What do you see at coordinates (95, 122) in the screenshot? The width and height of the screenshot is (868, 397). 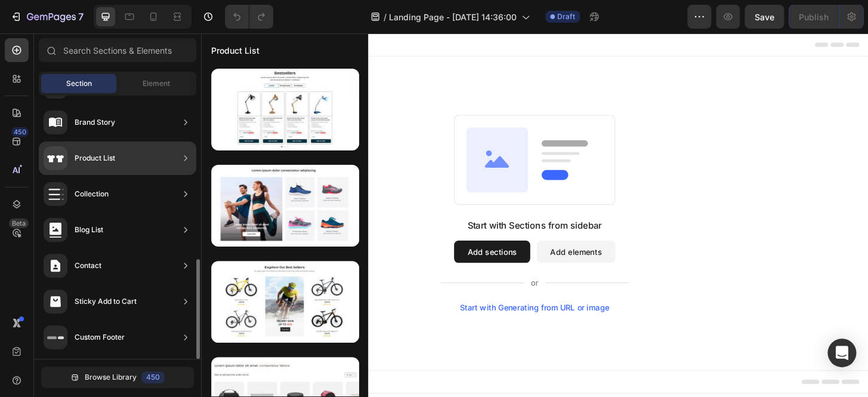 I see `div: Brand Story` at bounding box center [95, 122].